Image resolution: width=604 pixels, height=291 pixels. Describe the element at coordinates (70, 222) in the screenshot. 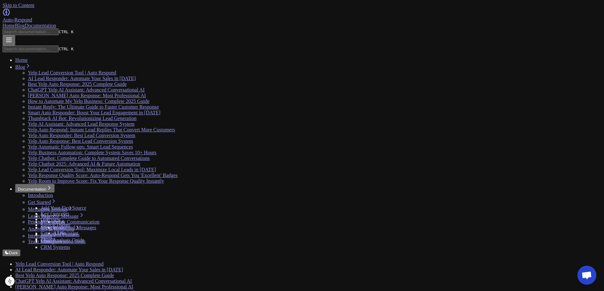

I see `a: Messages & Communication` at that location.